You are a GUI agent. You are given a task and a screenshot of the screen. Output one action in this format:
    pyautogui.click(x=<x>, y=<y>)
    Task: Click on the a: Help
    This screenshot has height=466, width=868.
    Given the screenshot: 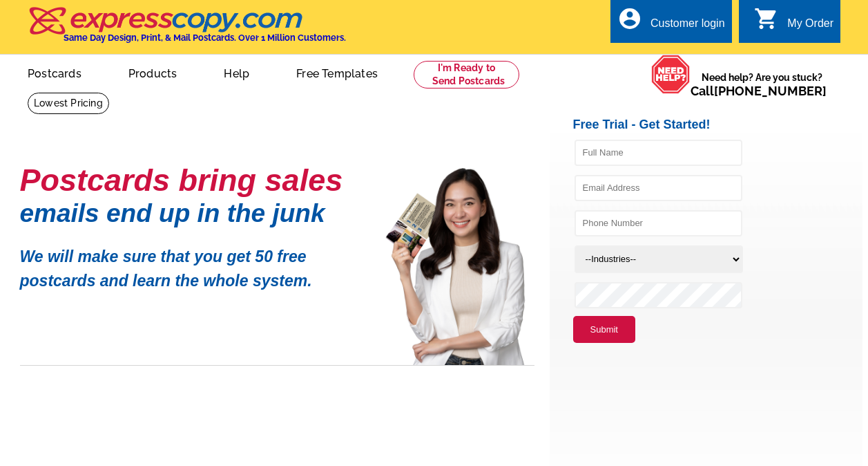 What is the action you would take?
    pyautogui.click(x=236, y=72)
    